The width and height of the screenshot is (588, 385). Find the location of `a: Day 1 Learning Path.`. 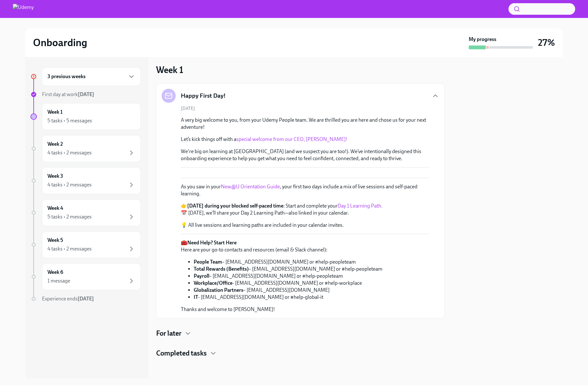

a: Day 1 Learning Path. is located at coordinates (360, 205).